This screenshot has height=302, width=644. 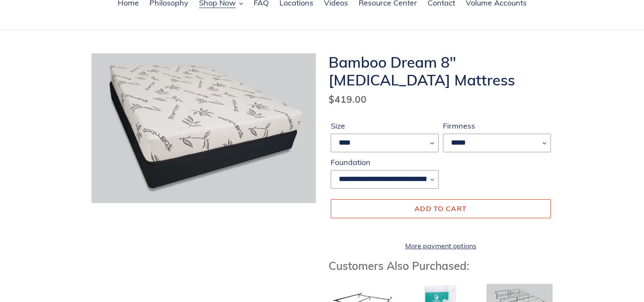 What do you see at coordinates (441, 209) in the screenshot?
I see `span: Add to cart` at bounding box center [441, 209].